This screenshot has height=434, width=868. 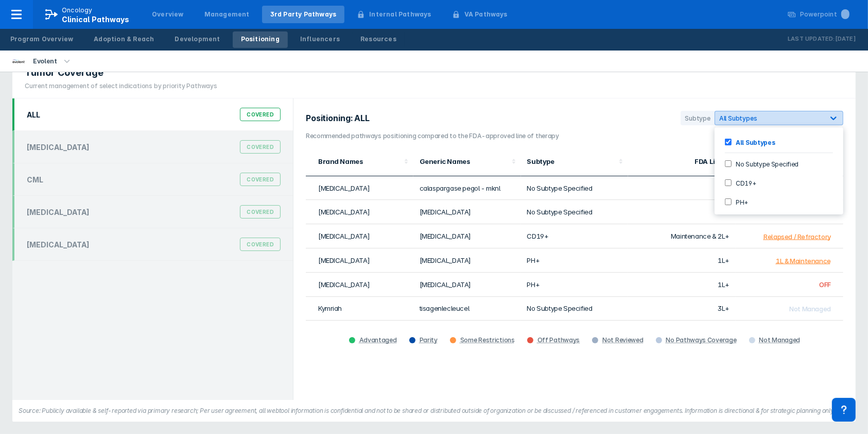 What do you see at coordinates (33, 115) in the screenshot?
I see `div: ALL` at bounding box center [33, 115].